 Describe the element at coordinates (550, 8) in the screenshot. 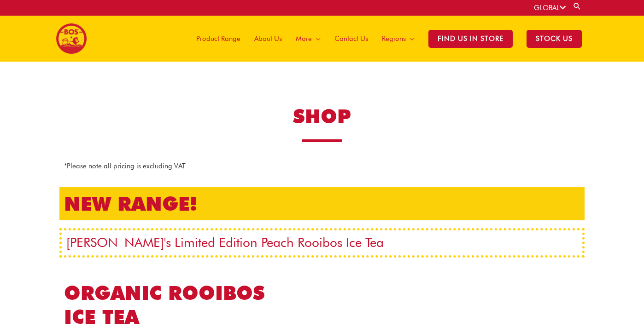

I see `a: GLOBAL` at that location.